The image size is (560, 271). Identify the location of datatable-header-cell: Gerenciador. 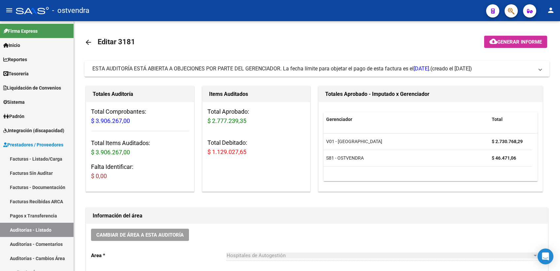
(406, 119).